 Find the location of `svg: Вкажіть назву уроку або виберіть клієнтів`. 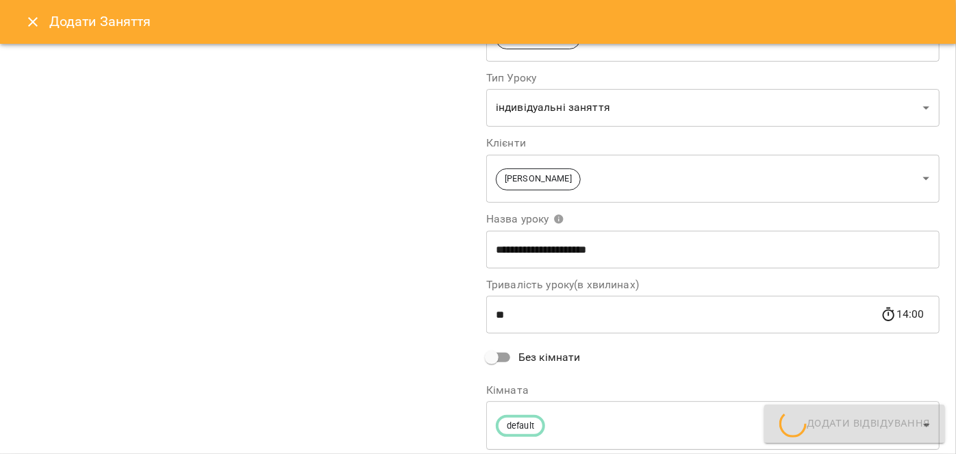

svg: Вкажіть назву уроку або виберіть клієнтів is located at coordinates (559, 219).